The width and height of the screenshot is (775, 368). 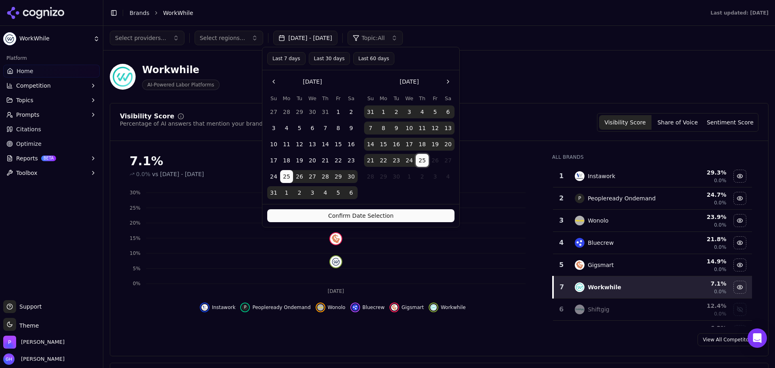 What do you see at coordinates (562, 265) in the screenshot?
I see `div: 5` at bounding box center [562, 265].